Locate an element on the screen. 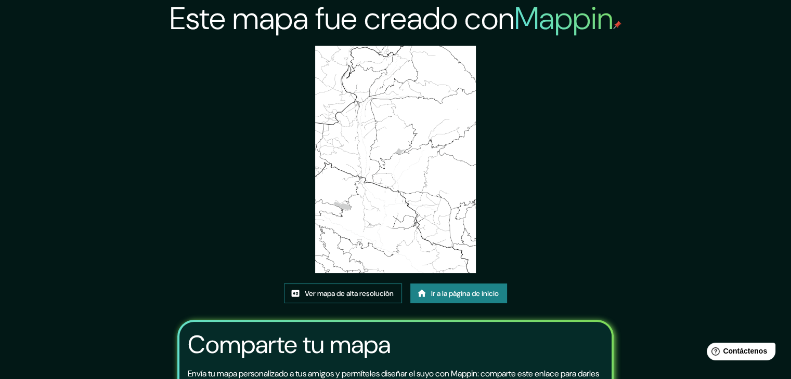 The height and width of the screenshot is (379, 791). a: Ver mapa de alta resolución is located at coordinates (343, 294).